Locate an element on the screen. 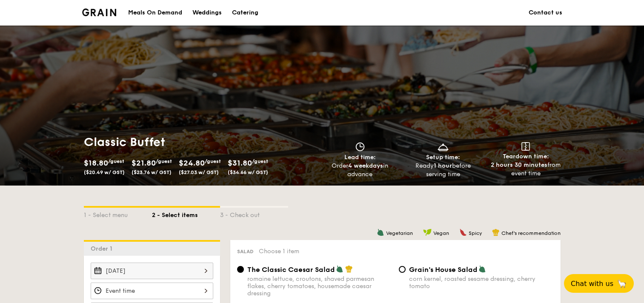 The image size is (644, 303). div: 2 - Select items is located at coordinates (186, 214).